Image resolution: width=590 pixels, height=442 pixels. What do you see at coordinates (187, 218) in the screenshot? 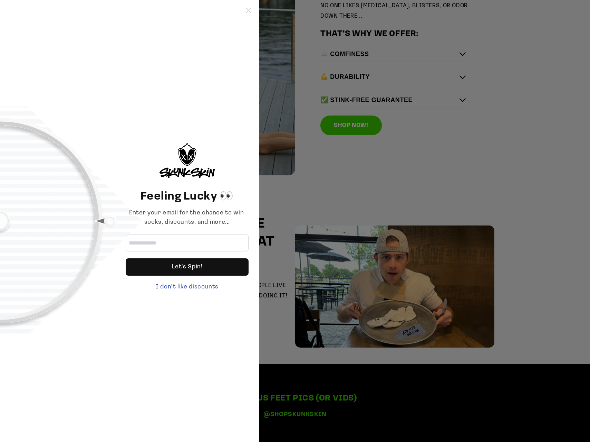
I see `div: Enter your email for the chance to win socks, discounts, and more...` at bounding box center [187, 218].